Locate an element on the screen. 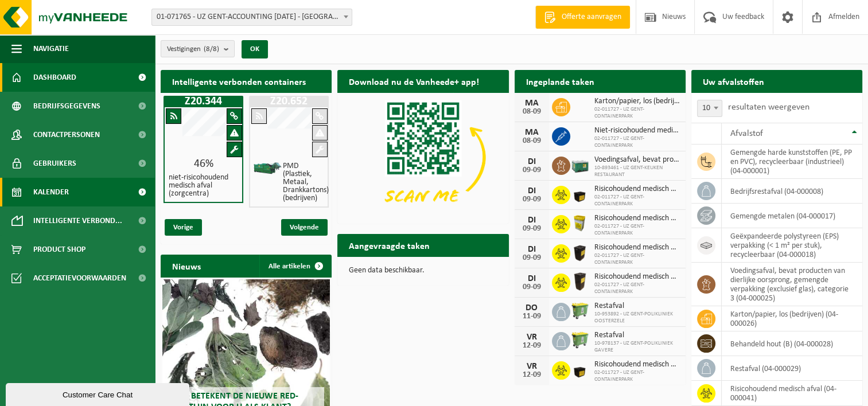  span: Contactpersonen is located at coordinates (67, 135).